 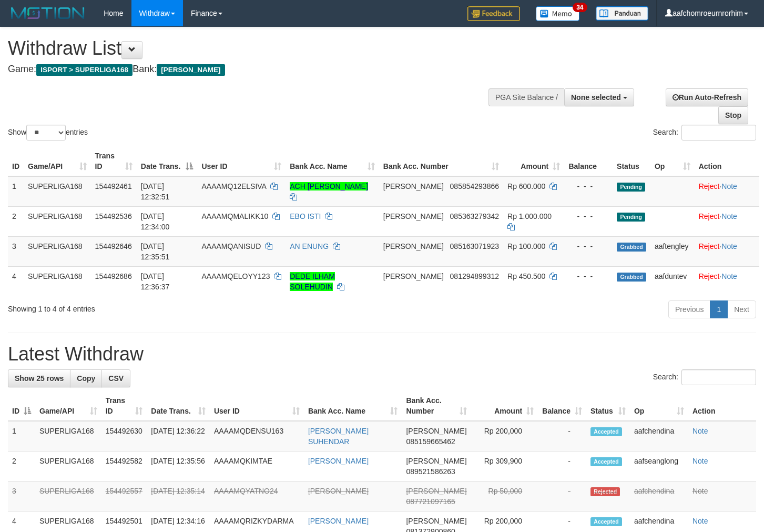 What do you see at coordinates (382, 354) in the screenshot?
I see `h1: Latest Withdraw` at bounding box center [382, 354].